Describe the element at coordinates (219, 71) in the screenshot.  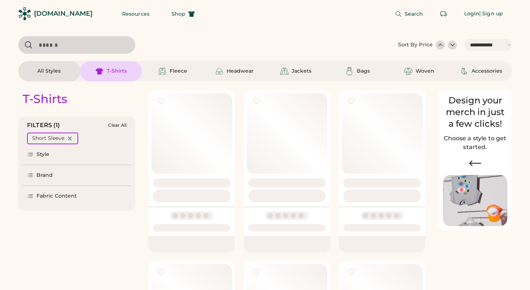
I see `img: Headwear Icon` at that location.